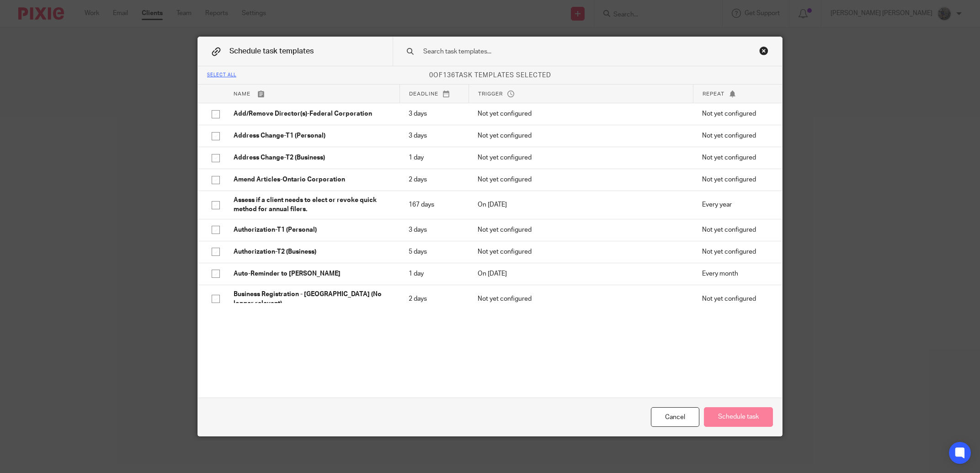 This screenshot has height=473, width=980. What do you see at coordinates (735, 274) in the screenshot?
I see `p: Every month` at bounding box center [735, 274].